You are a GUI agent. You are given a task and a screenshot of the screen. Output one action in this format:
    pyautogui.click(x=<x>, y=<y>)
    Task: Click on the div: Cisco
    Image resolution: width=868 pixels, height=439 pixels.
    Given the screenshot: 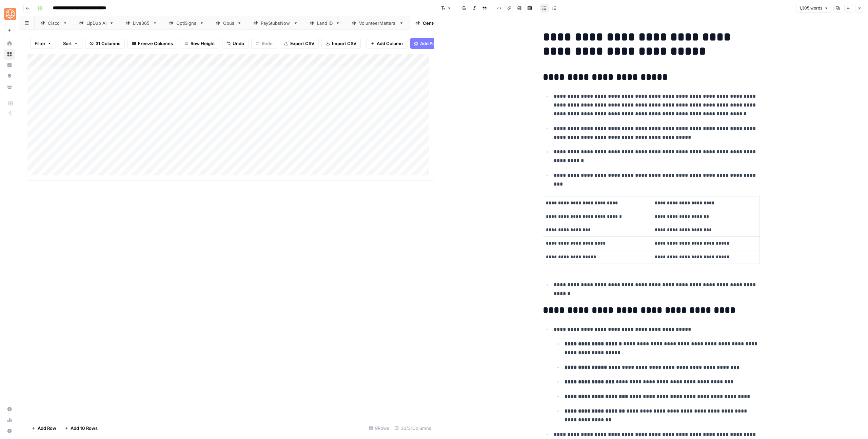 What is the action you would take?
    pyautogui.click(x=54, y=23)
    